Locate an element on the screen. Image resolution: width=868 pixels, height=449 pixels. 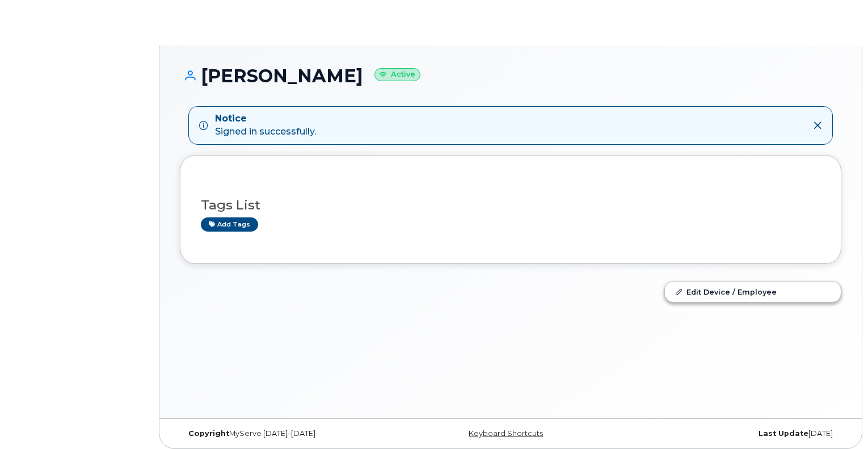
a: Add tags is located at coordinates (229, 224).